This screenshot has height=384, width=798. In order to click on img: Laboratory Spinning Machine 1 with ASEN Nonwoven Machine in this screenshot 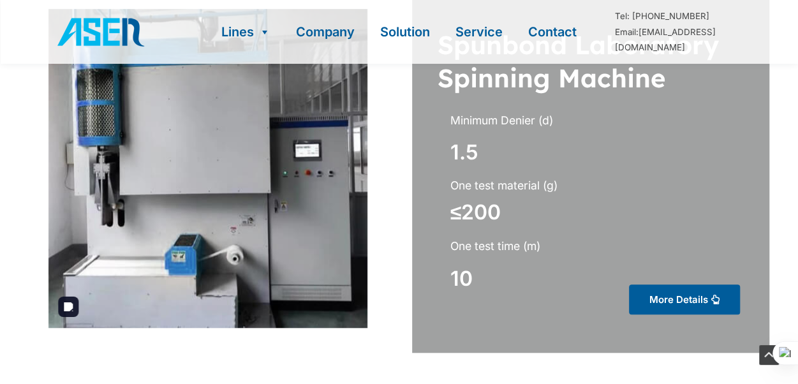, I will do `click(208, 168)`.